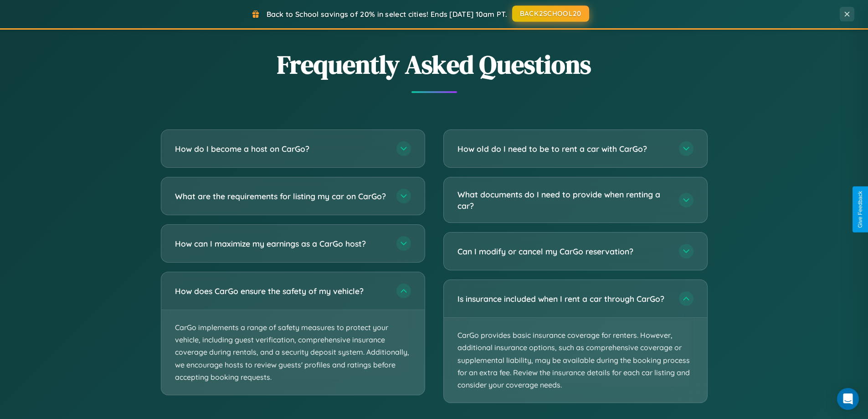 The image size is (868, 419). I want to click on h3: What are the requirements for listing my car on CarGo?, so click(281, 196).